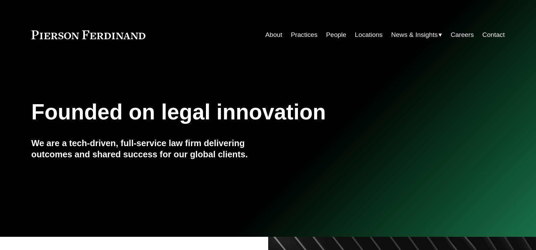 The width and height of the screenshot is (536, 250). Describe the element at coordinates (336, 35) in the screenshot. I see `a: People` at that location.